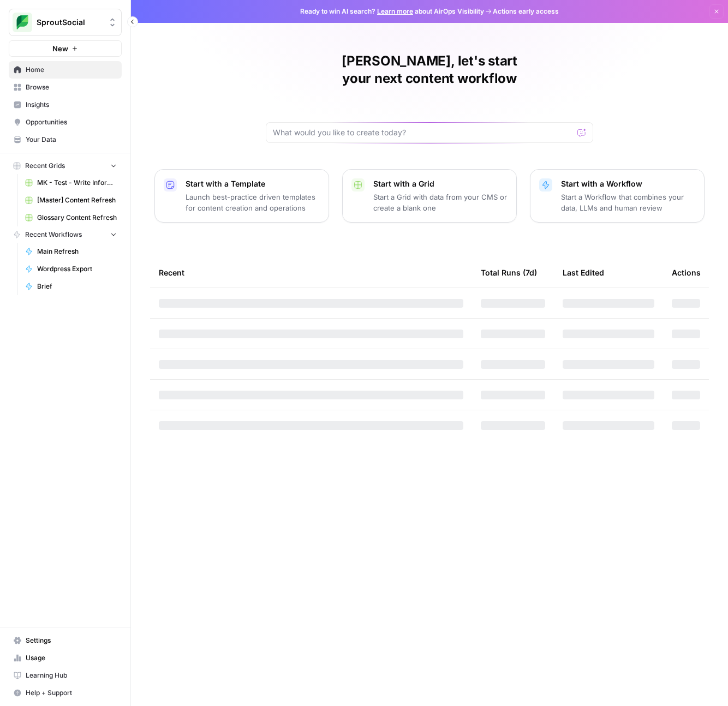 The width and height of the screenshot is (728, 706). I want to click on a: Your Data, so click(65, 140).